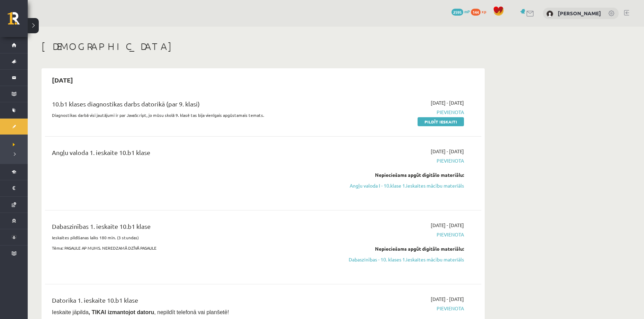  I want to click on b: , TIKAI izmantojot datoru, so click(121, 312).